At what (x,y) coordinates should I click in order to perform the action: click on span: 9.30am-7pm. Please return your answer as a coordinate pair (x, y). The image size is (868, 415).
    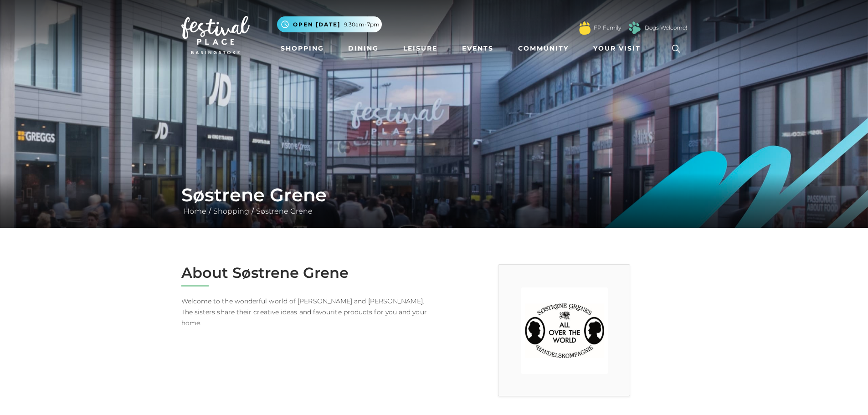
    Looking at the image, I should click on (362, 25).